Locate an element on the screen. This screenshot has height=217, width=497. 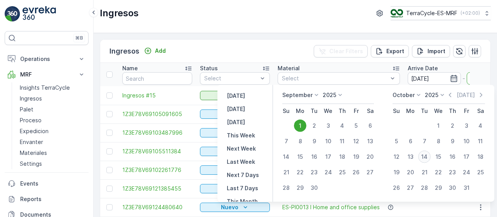
p: Materiales is located at coordinates (33, 153).